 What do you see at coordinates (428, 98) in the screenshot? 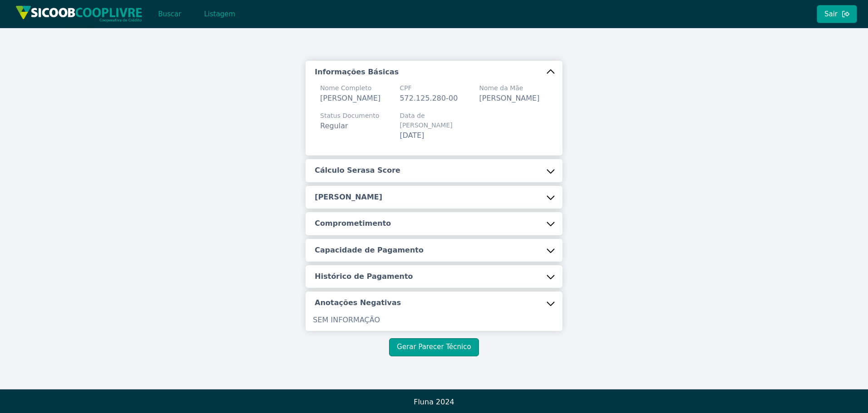
I see `span: 572.125.280-00` at bounding box center [428, 98].